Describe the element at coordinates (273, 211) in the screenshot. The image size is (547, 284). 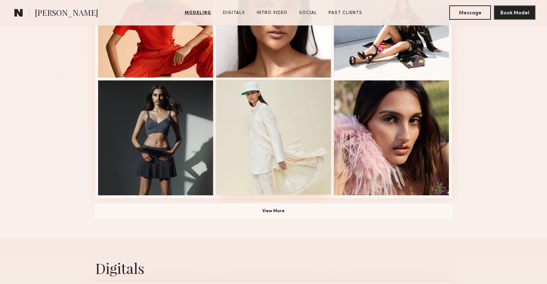
I see `button: View More` at that location.